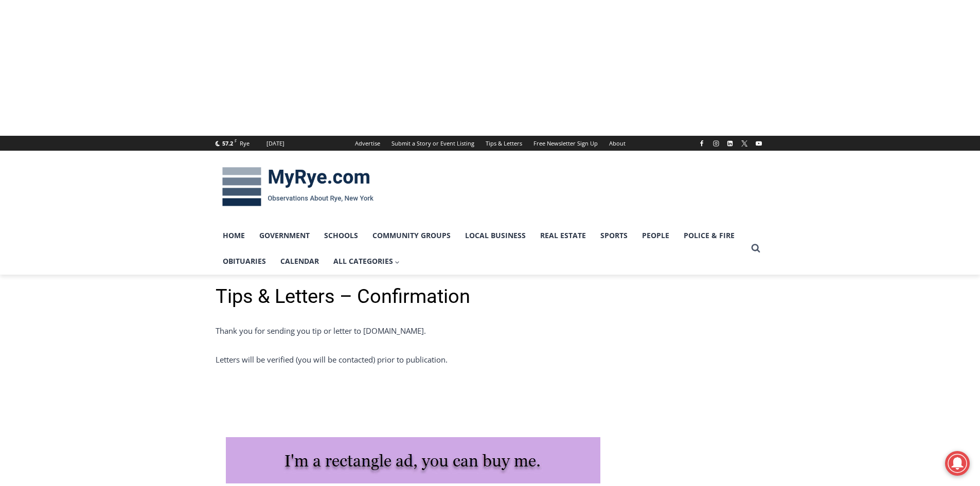 The image size is (980, 486). Describe the element at coordinates (236, 140) in the screenshot. I see `span: F` at that location.